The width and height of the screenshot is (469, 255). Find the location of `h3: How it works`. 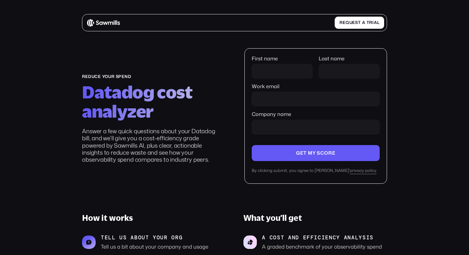

h3: How it works is located at coordinates (154, 218).